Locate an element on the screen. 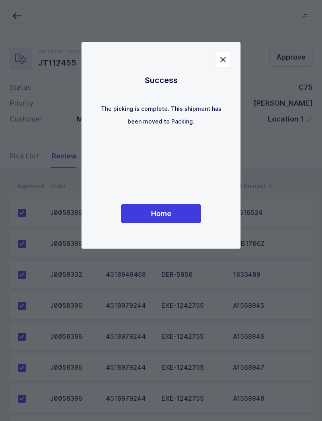 Image resolution: width=322 pixels, height=421 pixels. span: Home is located at coordinates (161, 213).